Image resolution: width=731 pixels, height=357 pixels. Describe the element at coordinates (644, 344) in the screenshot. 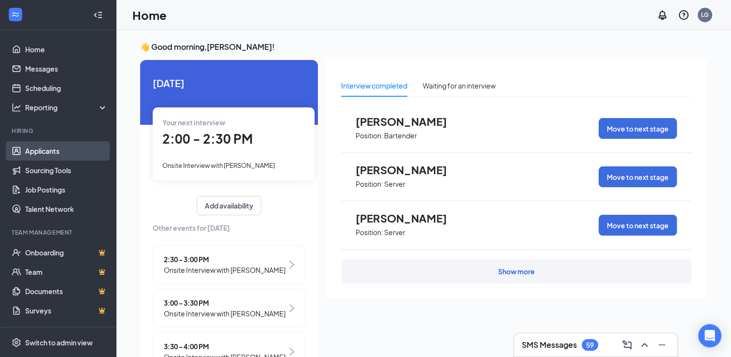

I see `svg: ChevronUp` at that location.